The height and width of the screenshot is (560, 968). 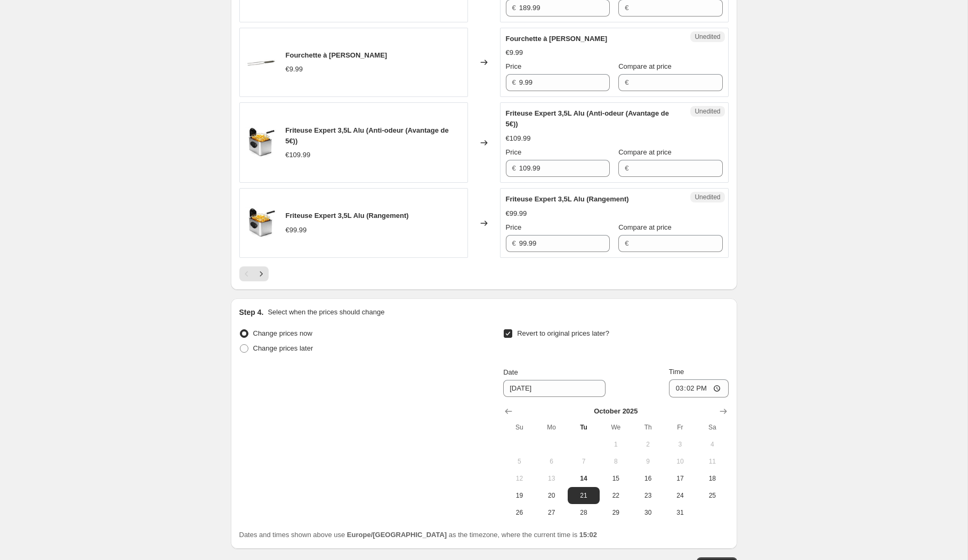 I want to click on span: 14, so click(x=584, y=479).